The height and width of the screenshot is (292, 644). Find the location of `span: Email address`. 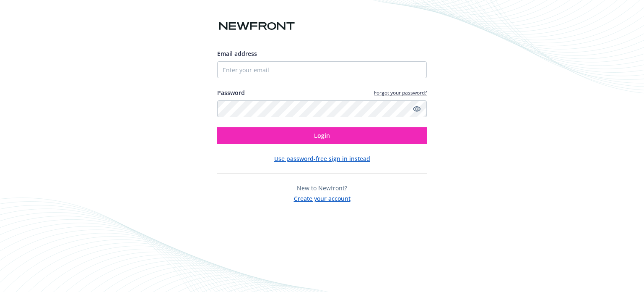

span: Email address is located at coordinates (237, 53).